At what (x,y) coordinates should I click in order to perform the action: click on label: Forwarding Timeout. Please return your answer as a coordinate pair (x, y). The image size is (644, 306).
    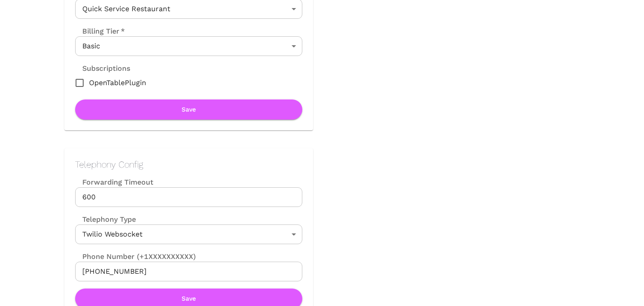
    Looking at the image, I should click on (189, 181).